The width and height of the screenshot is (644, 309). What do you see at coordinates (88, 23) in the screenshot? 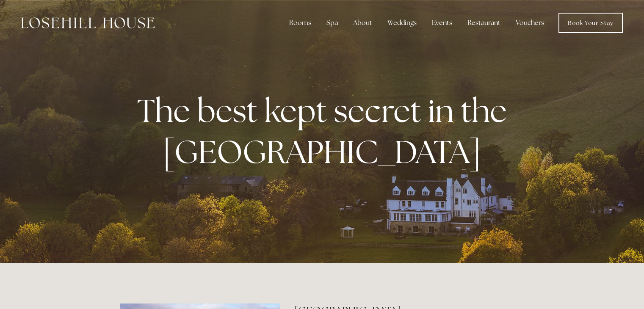
I see `img: Losehill House` at bounding box center [88, 23].